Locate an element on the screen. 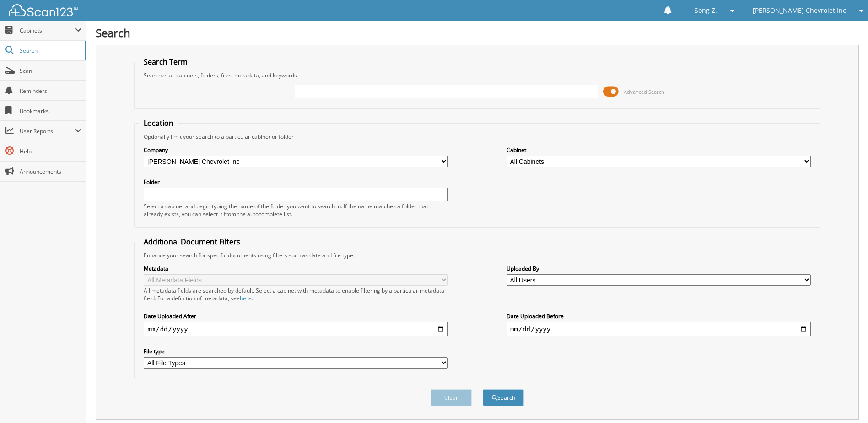  label: Cabinet is located at coordinates (659, 150).